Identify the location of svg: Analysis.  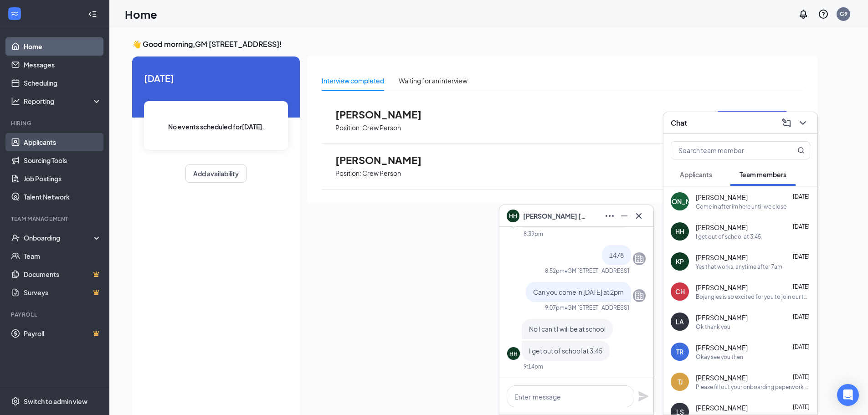
(16, 101).